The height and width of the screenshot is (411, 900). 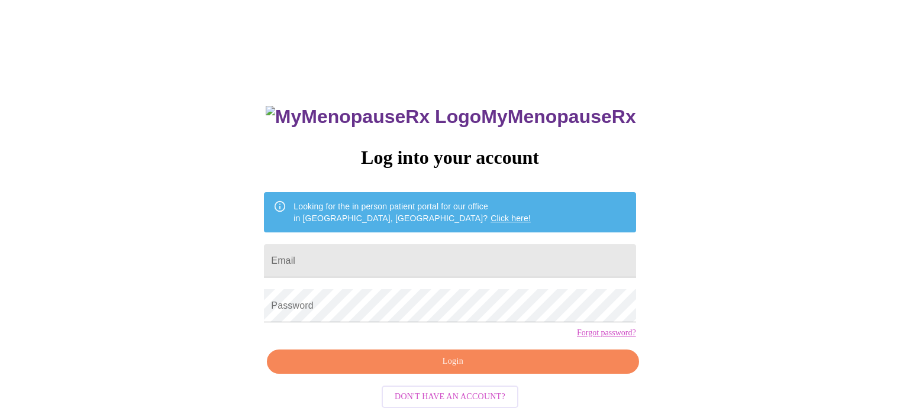 What do you see at coordinates (607, 333) in the screenshot?
I see `a: Forgot password?` at bounding box center [607, 333].